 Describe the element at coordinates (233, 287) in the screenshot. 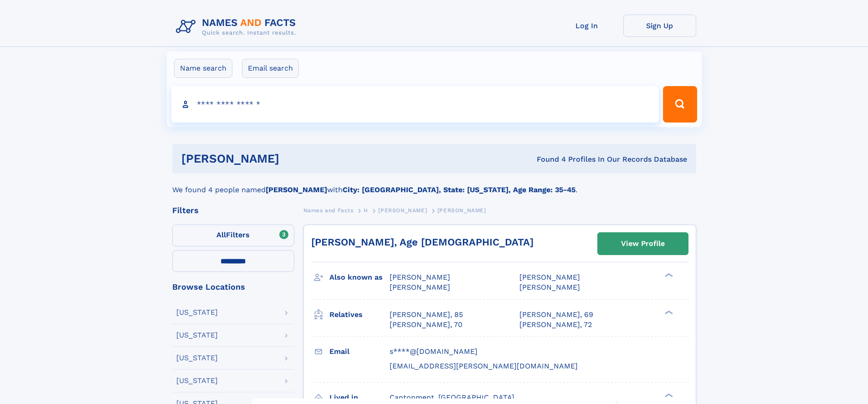

I see `div: Browse Locations` at that location.